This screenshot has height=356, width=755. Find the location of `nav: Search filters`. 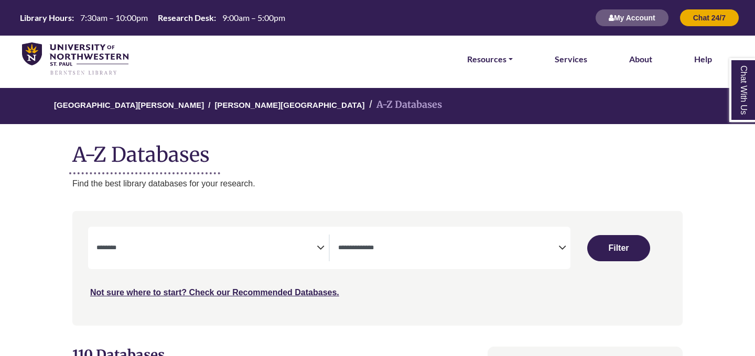

nav: Search filters is located at coordinates (377, 268).